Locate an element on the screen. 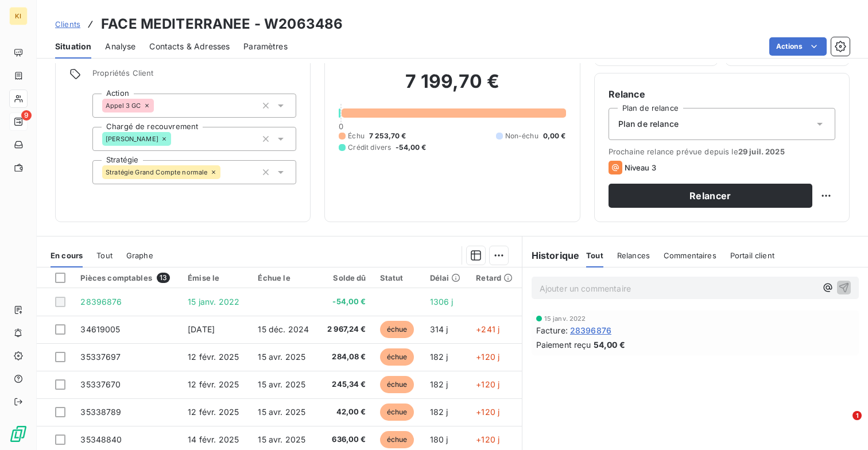  span: 245,34 € is located at coordinates (345, 385).